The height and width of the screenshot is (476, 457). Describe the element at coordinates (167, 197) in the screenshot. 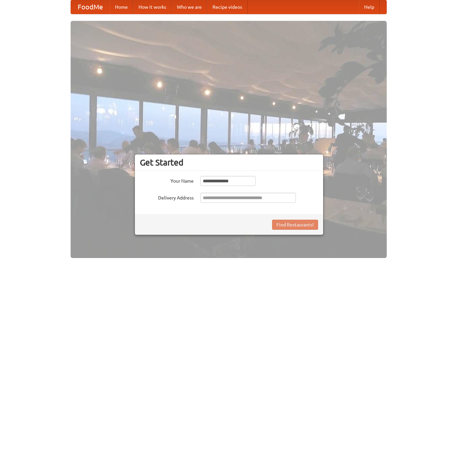

I see `label: Delivery Address` at that location.